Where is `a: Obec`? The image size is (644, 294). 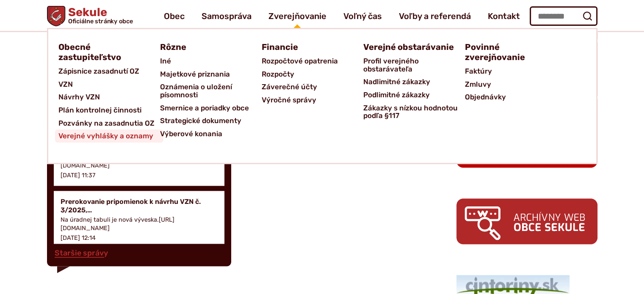 a: Obec is located at coordinates (174, 16).